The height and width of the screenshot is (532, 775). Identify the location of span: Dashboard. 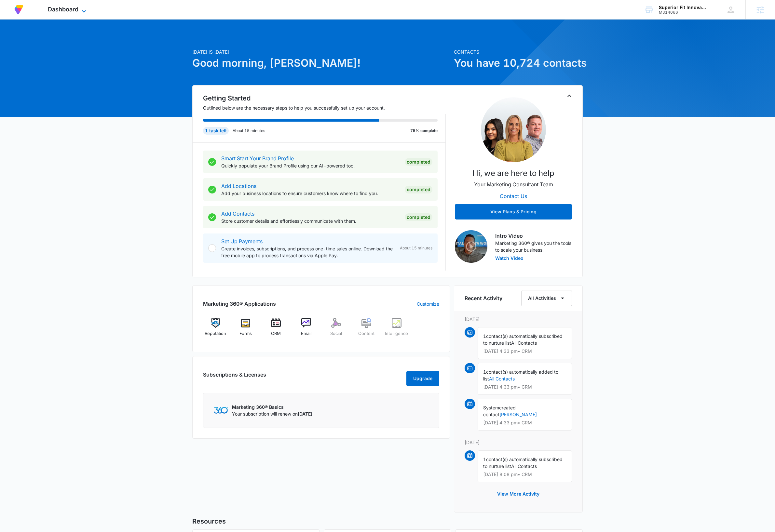
(63, 9).